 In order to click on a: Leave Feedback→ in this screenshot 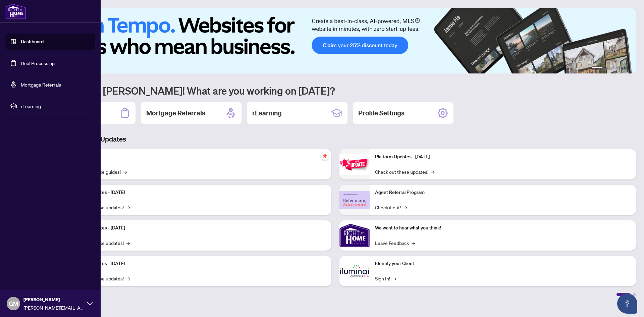, I will do `click(395, 243)`.